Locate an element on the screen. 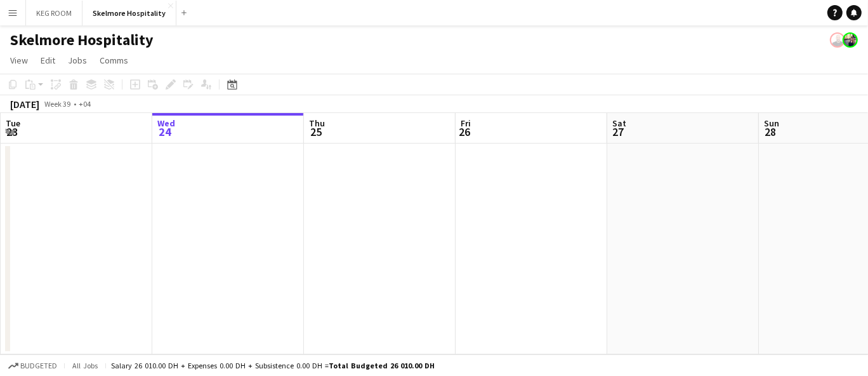  span: All jobs is located at coordinates (85, 365).